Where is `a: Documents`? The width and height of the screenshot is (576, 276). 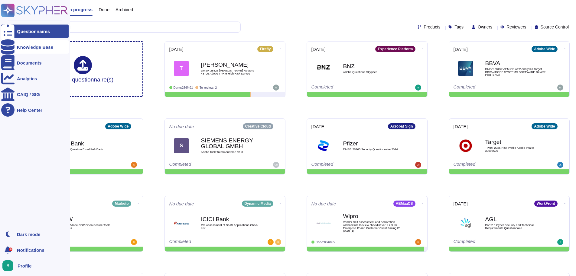
a: Documents is located at coordinates (35, 63).